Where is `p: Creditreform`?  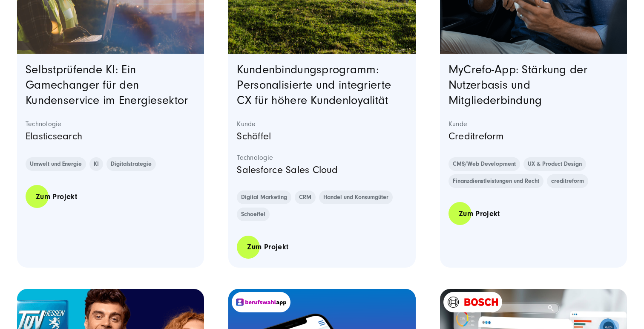 p: Creditreform is located at coordinates (533, 136).